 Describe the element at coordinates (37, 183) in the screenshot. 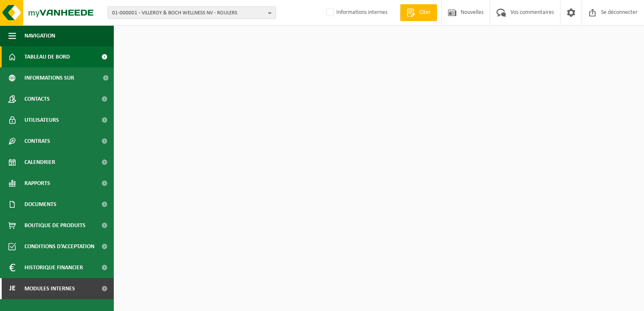

I see `span: Rapports` at that location.